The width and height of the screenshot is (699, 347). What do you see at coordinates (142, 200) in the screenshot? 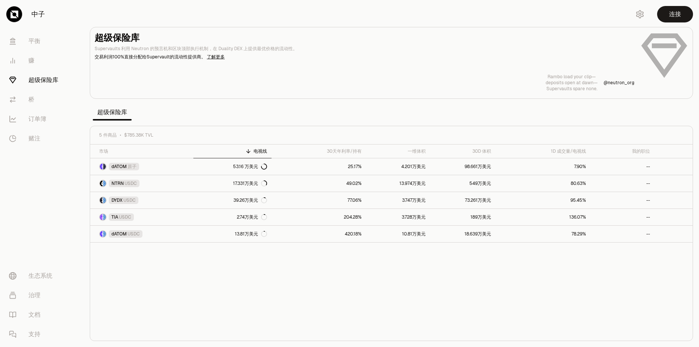
I see `a: DYDX 徽标USDC 徽标DYDXUSDC` at bounding box center [142, 200].